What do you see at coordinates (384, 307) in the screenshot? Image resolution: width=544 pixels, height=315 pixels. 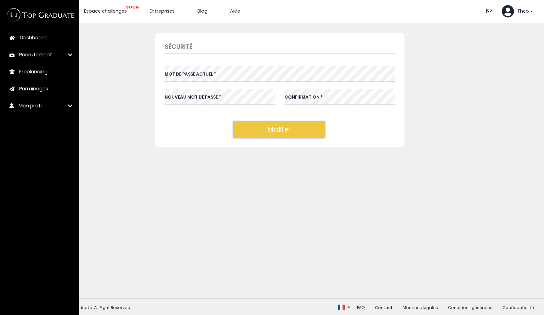 I see `a: Contact` at bounding box center [384, 307].